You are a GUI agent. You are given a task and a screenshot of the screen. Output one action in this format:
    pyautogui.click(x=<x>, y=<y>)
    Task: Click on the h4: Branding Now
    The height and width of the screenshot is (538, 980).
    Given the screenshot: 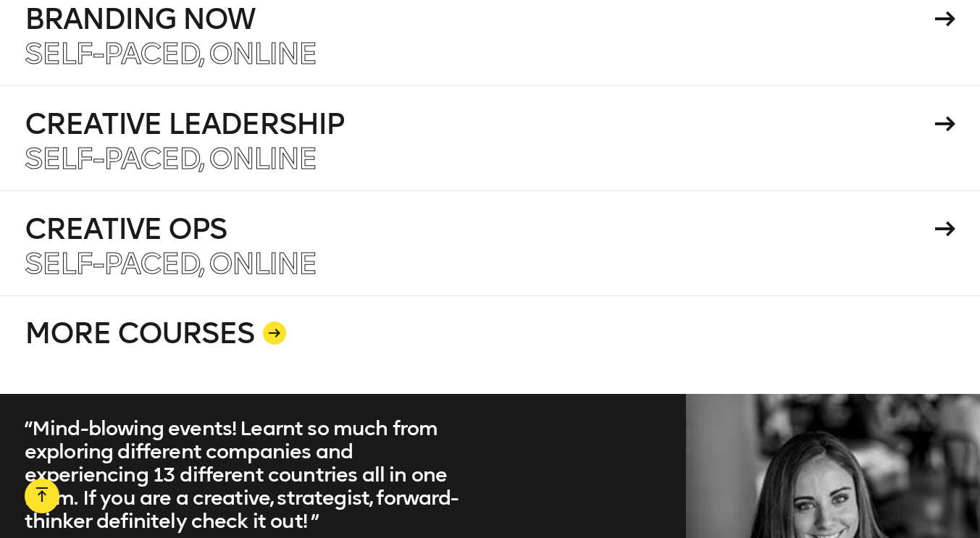 What is the action you would take?
    pyautogui.click(x=477, y=18)
    